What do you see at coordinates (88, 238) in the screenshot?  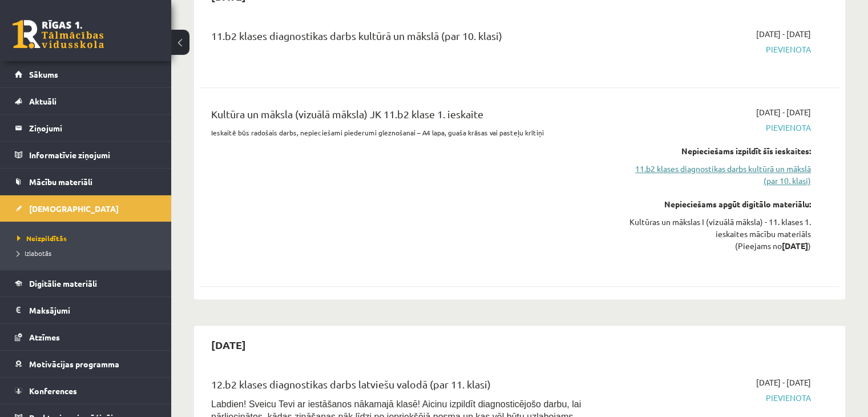 I see `a: Neizpildītās` at bounding box center [88, 238].